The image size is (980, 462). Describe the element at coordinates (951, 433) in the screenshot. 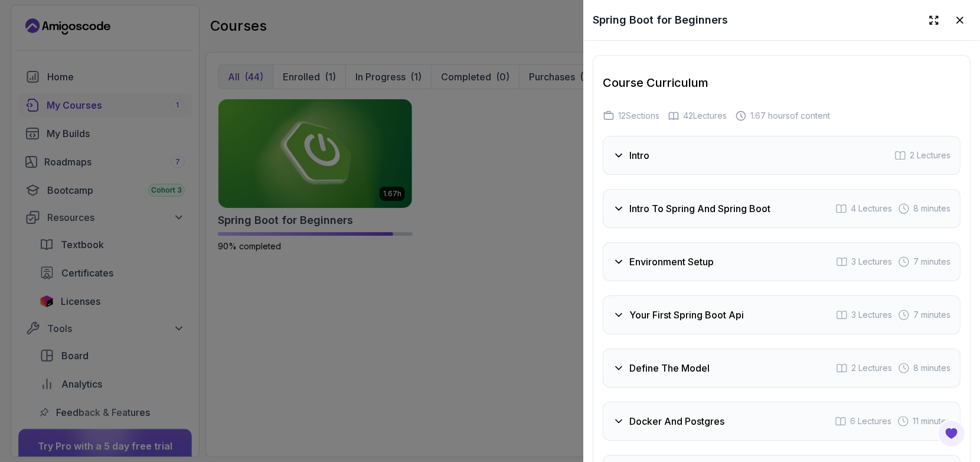

I see `button: Open Feedback Button` at that location.